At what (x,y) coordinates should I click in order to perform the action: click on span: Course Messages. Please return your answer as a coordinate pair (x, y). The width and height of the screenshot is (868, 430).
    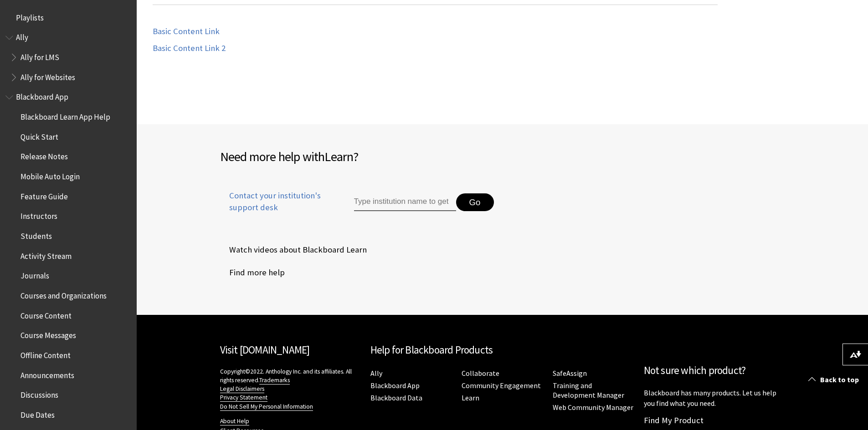
    Looking at the image, I should click on (48, 334).